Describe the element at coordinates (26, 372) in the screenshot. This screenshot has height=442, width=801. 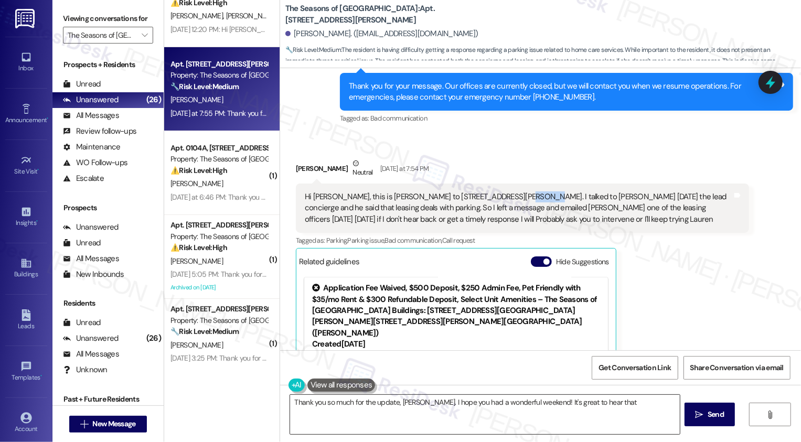
I see `a: Templates •` at that location.